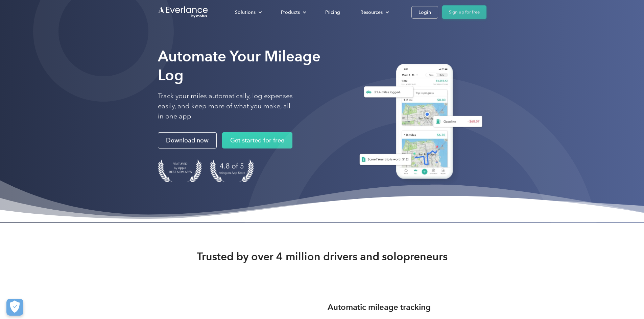 Image resolution: width=644 pixels, height=319 pixels. I want to click on img: 4.9 out of 5 stars on the app store, so click(232, 170).